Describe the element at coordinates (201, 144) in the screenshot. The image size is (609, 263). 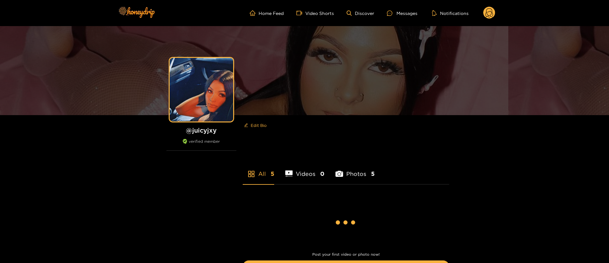
I see `div: verified member` at that location.